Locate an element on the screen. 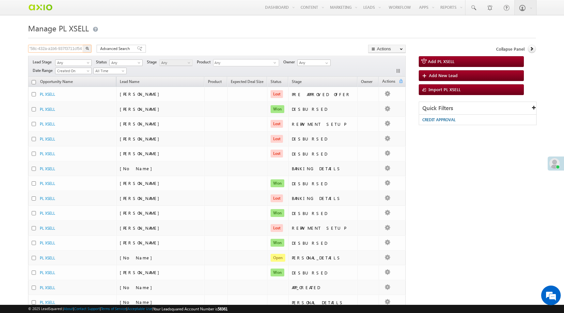  a: Status is located at coordinates (276, 82).